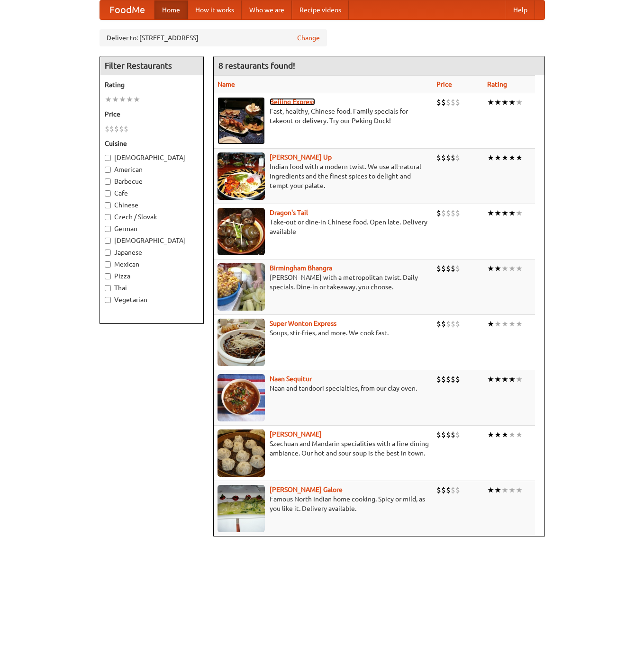  Describe the element at coordinates (108, 169) in the screenshot. I see `input: American` at that location.